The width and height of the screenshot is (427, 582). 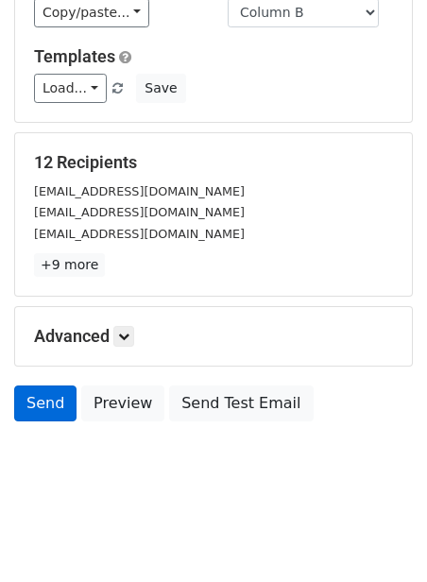 What do you see at coordinates (380, 536) in the screenshot?
I see `div: Chat Widget` at bounding box center [380, 536].